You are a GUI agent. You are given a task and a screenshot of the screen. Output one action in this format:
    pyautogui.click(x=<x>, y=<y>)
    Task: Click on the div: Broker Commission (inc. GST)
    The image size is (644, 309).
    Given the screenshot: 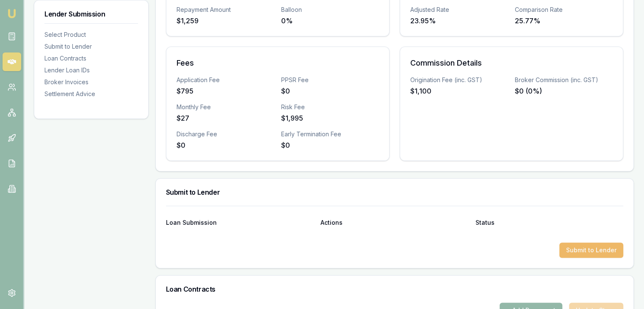 What is the action you would take?
    pyautogui.click(x=564, y=80)
    